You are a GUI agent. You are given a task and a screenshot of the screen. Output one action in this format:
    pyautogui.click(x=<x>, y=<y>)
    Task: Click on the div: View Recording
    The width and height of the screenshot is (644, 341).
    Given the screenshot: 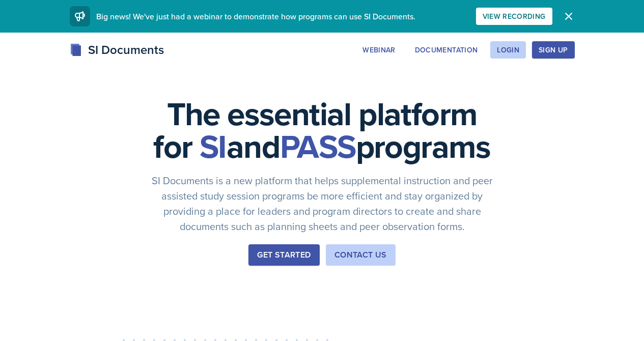 What is the action you would take?
    pyautogui.click(x=514, y=16)
    